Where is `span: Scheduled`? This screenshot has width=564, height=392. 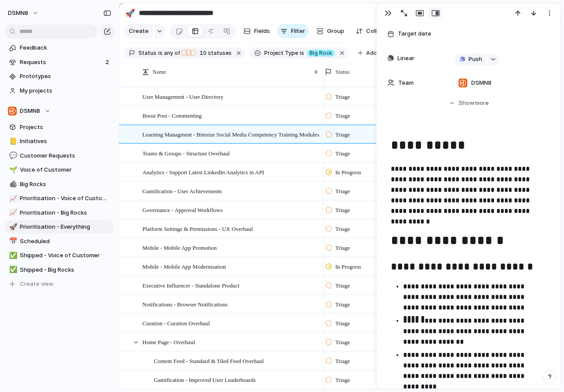 span: Scheduled is located at coordinates (66, 242).